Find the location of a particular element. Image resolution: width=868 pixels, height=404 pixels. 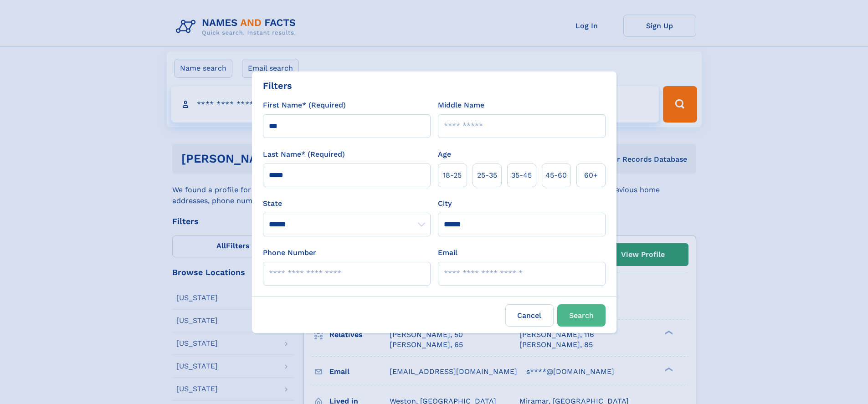

label: First Name* (Required) is located at coordinates (304, 105).